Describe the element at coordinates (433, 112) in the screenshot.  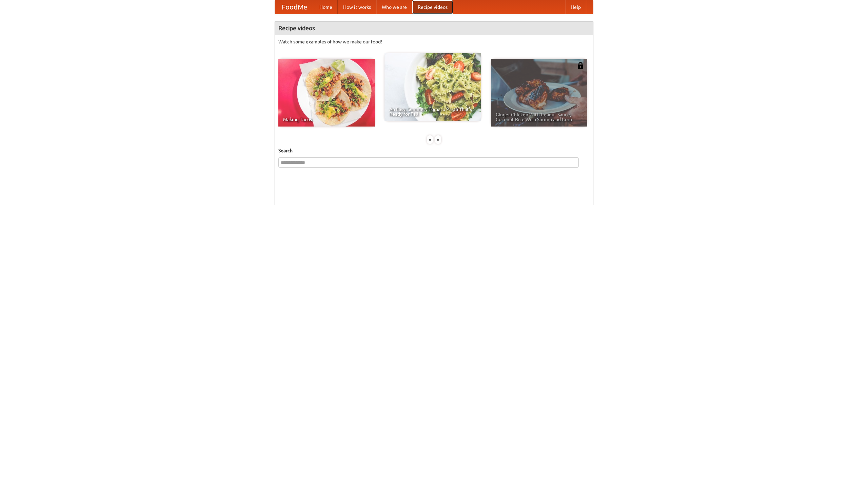
I see `span: An Easy, Summery Tomato Pasta That's Ready for Fall` at that location.